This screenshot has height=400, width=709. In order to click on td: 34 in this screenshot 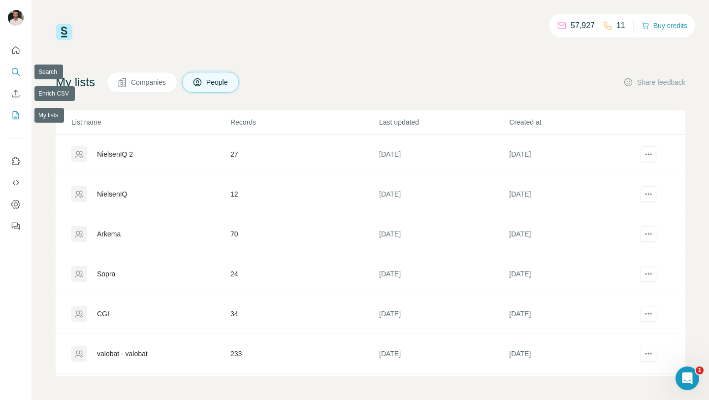, I will do `click(304, 314)`.